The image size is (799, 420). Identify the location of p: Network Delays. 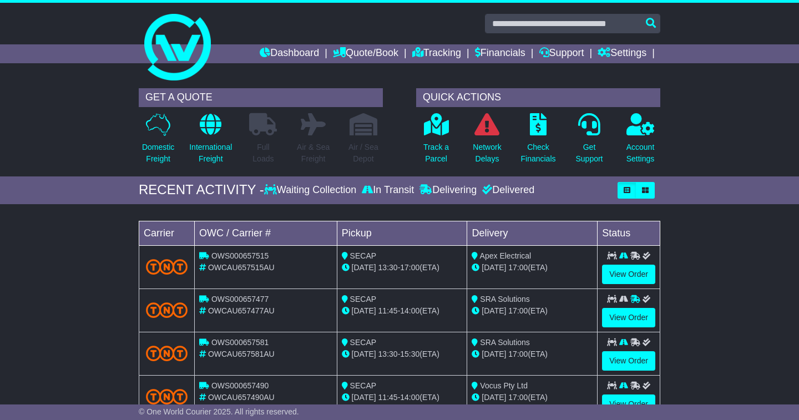
(487, 153).